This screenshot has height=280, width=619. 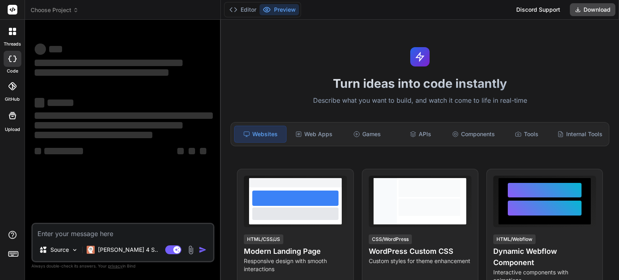 I want to click on div: APIs, so click(x=420, y=134).